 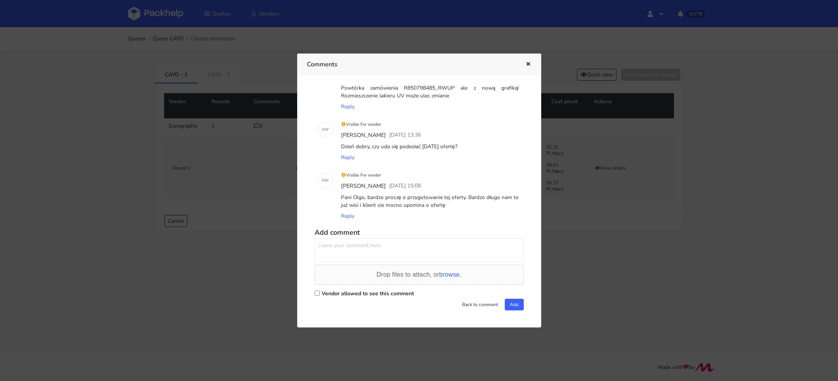 I want to click on button: Back to comment, so click(x=480, y=305).